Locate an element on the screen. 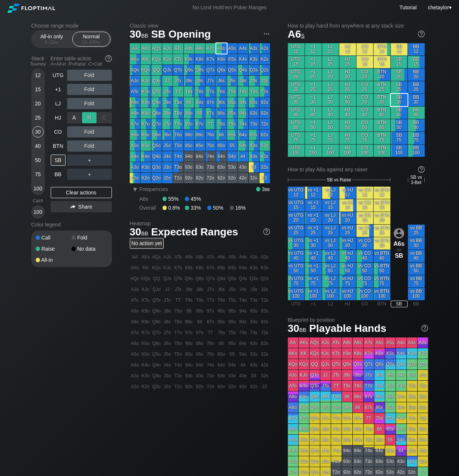 The height and width of the screenshot is (476, 459). div: 40 is located at coordinates (38, 146).